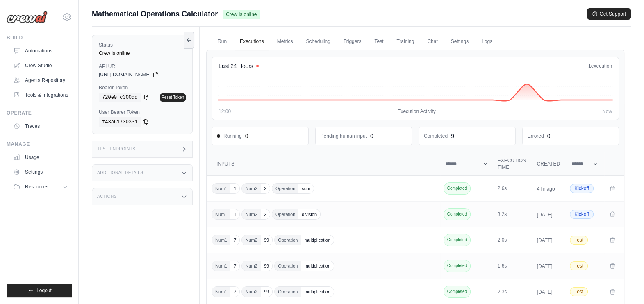  I want to click on div: execution, so click(600, 66).